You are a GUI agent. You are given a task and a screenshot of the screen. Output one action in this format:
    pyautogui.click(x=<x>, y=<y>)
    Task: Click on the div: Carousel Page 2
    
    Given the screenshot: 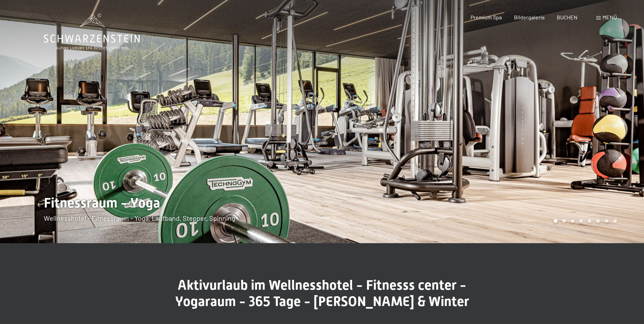 What is the action you would take?
    pyautogui.click(x=564, y=220)
    